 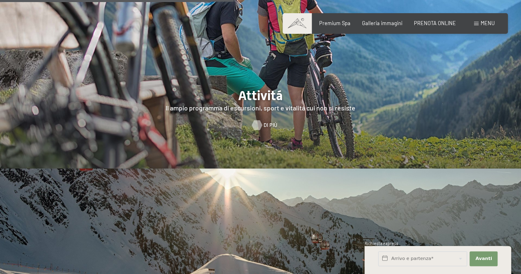 What do you see at coordinates (270, 125) in the screenshot?
I see `span: Di più` at bounding box center [270, 125].